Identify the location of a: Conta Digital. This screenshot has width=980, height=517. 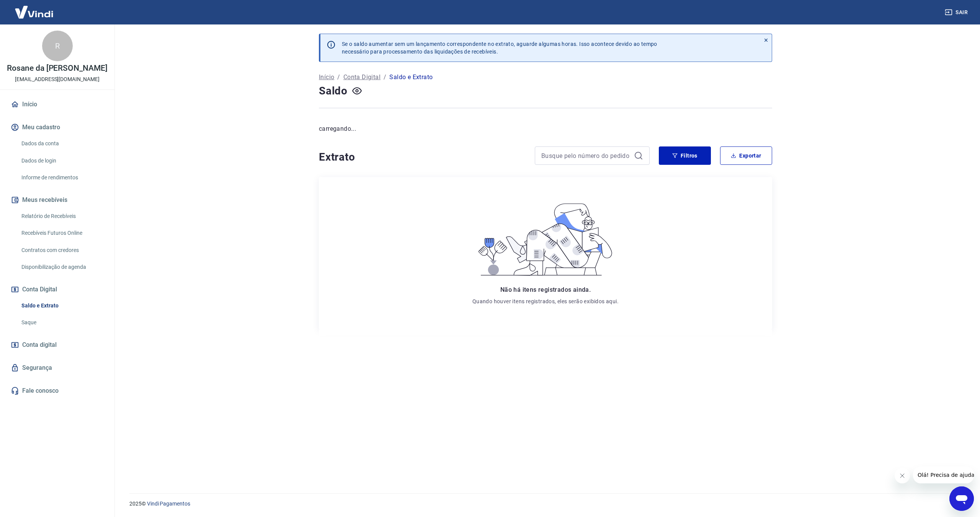
(362, 77).